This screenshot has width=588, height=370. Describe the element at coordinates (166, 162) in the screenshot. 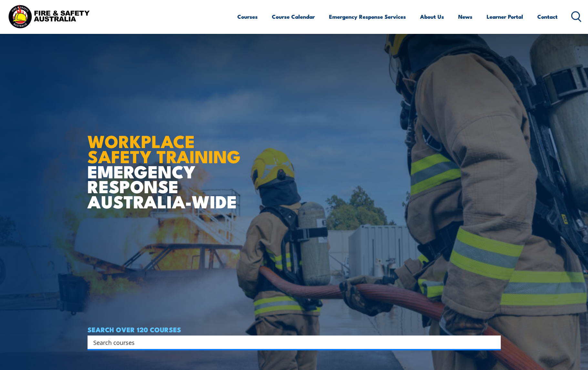

I see `h1: EMERGENCY RESPONSE AUSTRALIA-WIDE` at that location.